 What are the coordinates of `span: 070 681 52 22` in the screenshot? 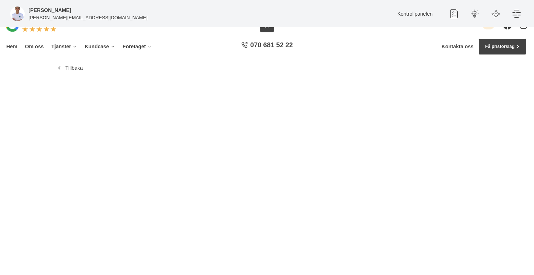 It's located at (271, 45).